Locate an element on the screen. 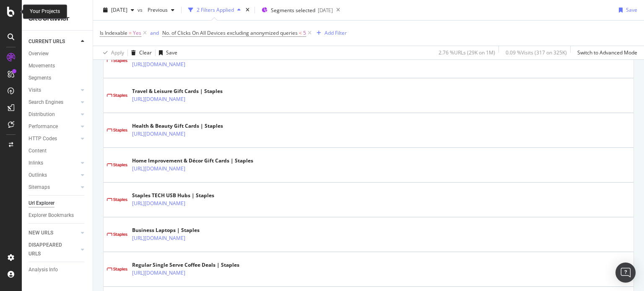 The width and height of the screenshot is (644, 291). div: 0.09 % Visits ( 317 on 325K ) is located at coordinates (536, 52).